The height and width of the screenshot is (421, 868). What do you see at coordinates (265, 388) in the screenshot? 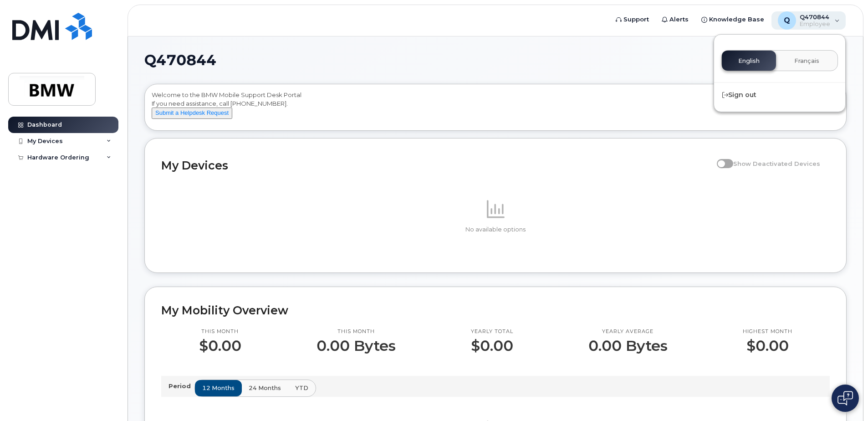
I see `span: 24 months` at bounding box center [265, 388].